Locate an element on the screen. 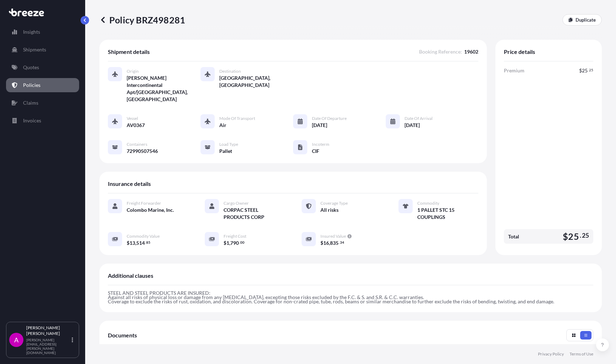  p: Privacy Policy is located at coordinates (550, 354).